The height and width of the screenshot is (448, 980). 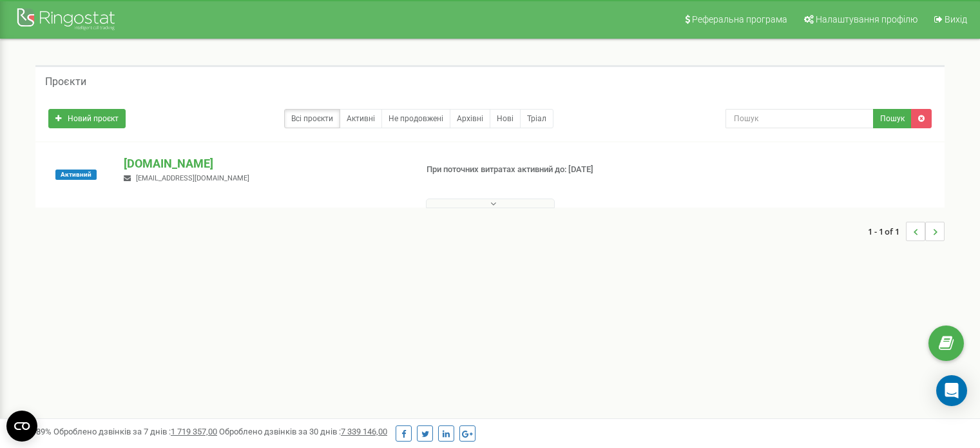 I want to click on a: Активні, so click(x=361, y=118).